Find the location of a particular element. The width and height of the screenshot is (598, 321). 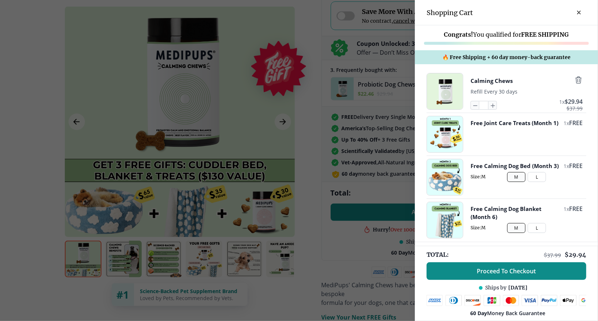

span: Proceed To Checkout is located at coordinates (507, 271).